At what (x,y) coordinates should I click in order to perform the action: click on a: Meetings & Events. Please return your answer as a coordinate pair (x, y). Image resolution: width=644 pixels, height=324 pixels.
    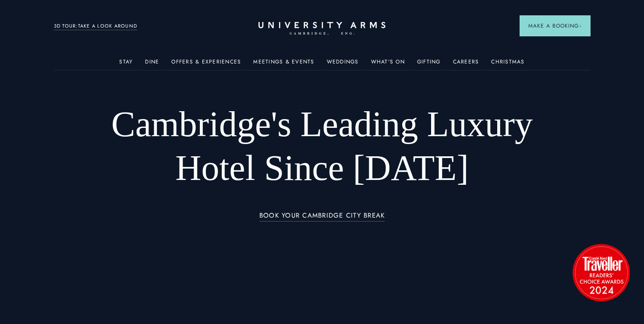
    Looking at the image, I should click on (283, 65).